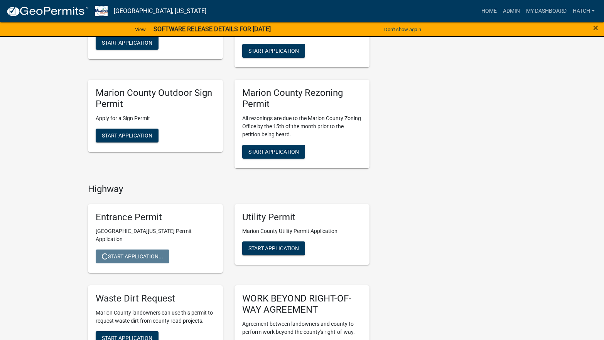  Describe the element at coordinates (402, 29) in the screenshot. I see `button: Don't show again` at that location.